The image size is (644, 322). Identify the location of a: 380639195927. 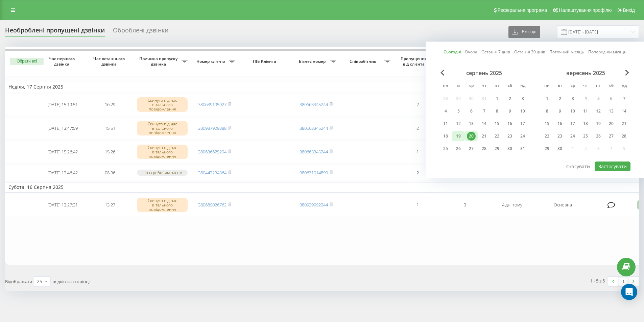
(213, 104).